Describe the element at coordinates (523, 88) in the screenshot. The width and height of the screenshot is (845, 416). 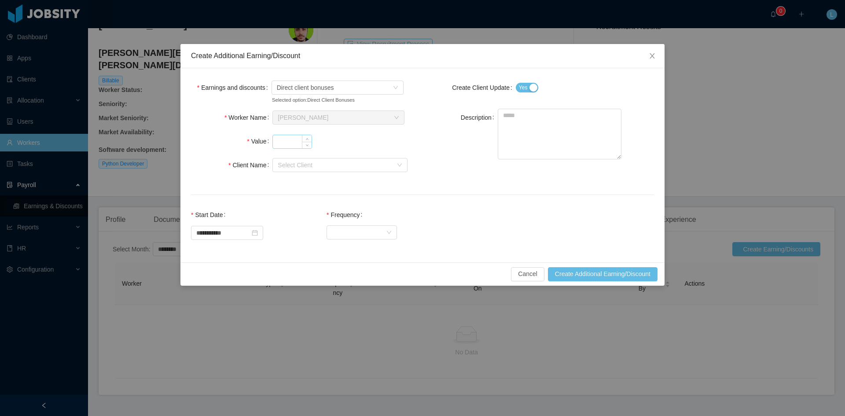
I see `span: Yes` at that location.